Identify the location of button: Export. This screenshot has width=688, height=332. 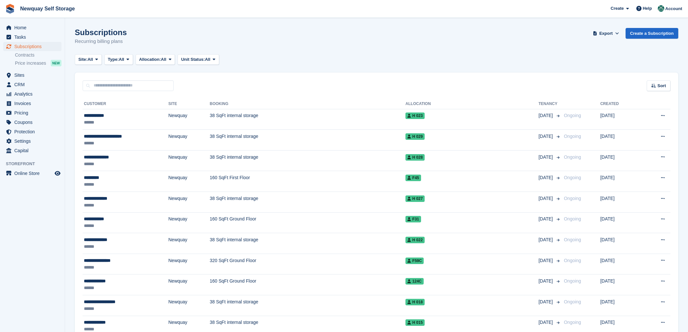
(606, 33).